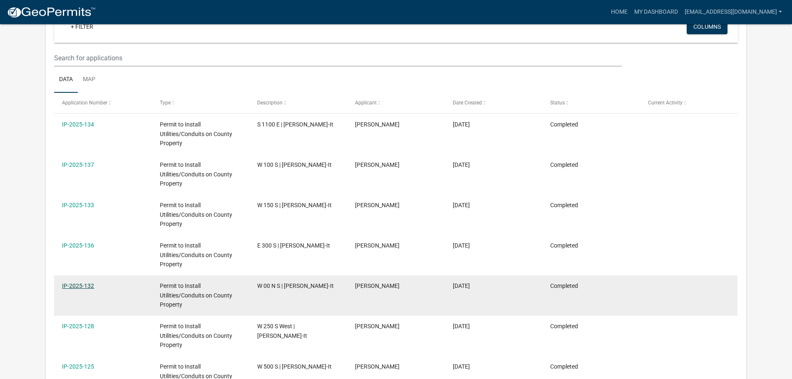 This screenshot has width=792, height=379. What do you see at coordinates (366, 103) in the screenshot?
I see `span: Applicant` at bounding box center [366, 103].